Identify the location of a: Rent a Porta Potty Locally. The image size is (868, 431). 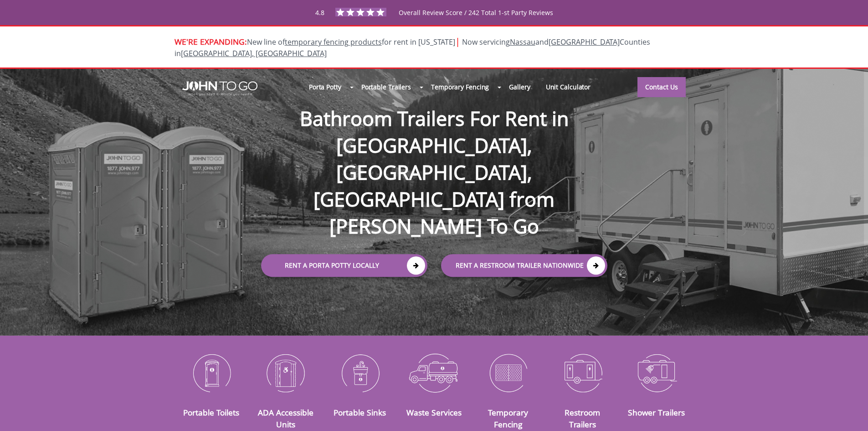
(344, 266).